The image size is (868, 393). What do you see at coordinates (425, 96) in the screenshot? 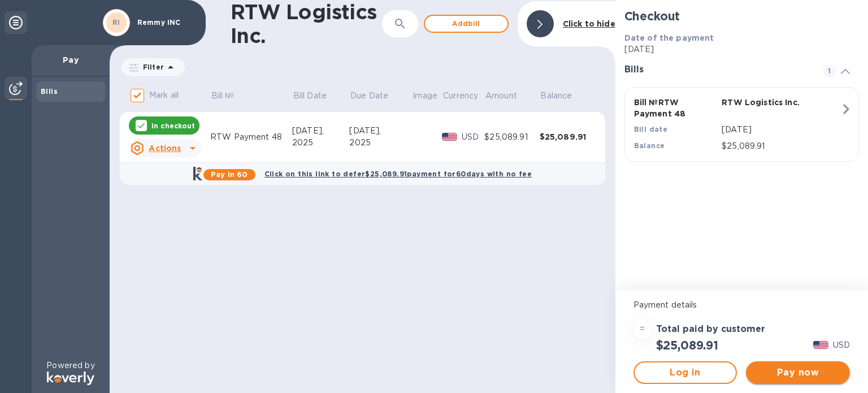
I see `p: Image` at bounding box center [425, 96].